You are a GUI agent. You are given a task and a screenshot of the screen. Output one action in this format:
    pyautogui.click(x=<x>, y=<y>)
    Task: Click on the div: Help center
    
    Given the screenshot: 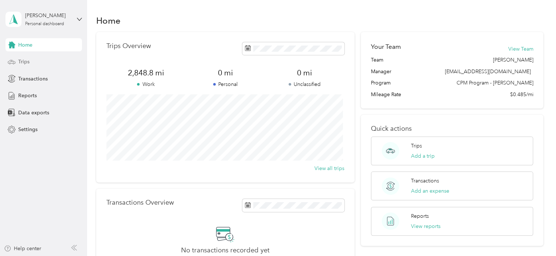 What is the action you would take?
    pyautogui.click(x=23, y=248)
    